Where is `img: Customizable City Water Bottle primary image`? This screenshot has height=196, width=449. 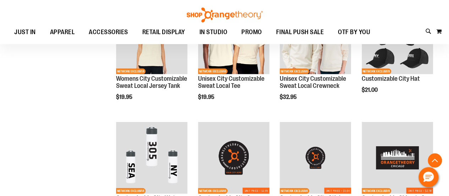 img: Customizable City Water Bottle primary image is located at coordinates (152, 157).